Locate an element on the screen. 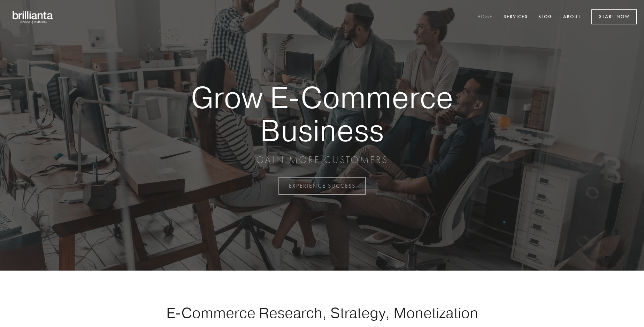 This screenshot has width=644, height=327. a: About is located at coordinates (572, 17).